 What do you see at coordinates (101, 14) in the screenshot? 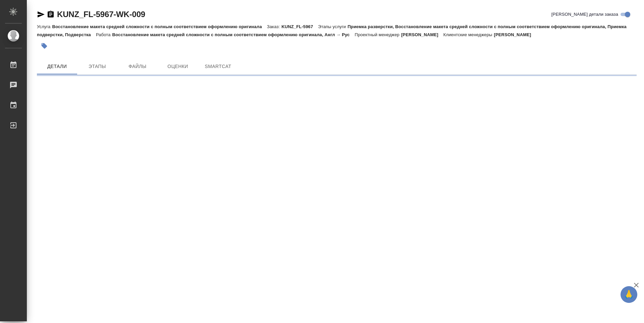
I see `a: KUNZ_FL-5967-WK-009` at bounding box center [101, 14].